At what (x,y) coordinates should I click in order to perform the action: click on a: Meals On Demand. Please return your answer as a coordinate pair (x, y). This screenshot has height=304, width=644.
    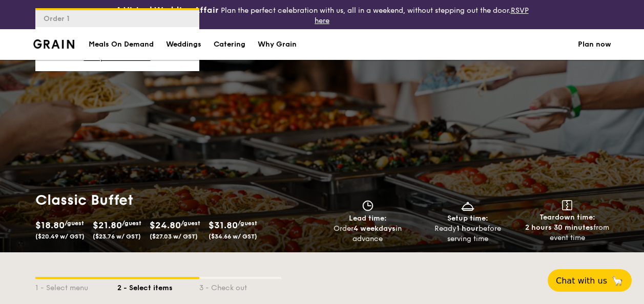
    Looking at the image, I should click on (121, 45).